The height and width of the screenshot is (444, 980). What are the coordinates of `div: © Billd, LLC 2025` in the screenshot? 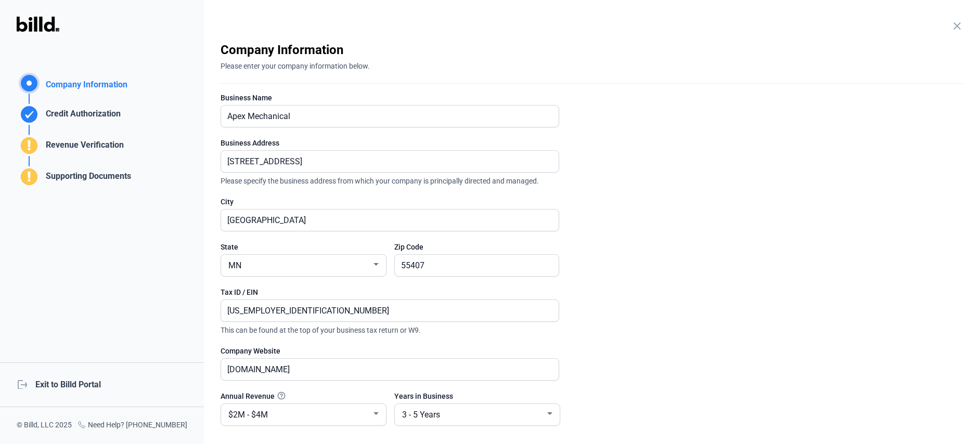 It's located at (44, 425).